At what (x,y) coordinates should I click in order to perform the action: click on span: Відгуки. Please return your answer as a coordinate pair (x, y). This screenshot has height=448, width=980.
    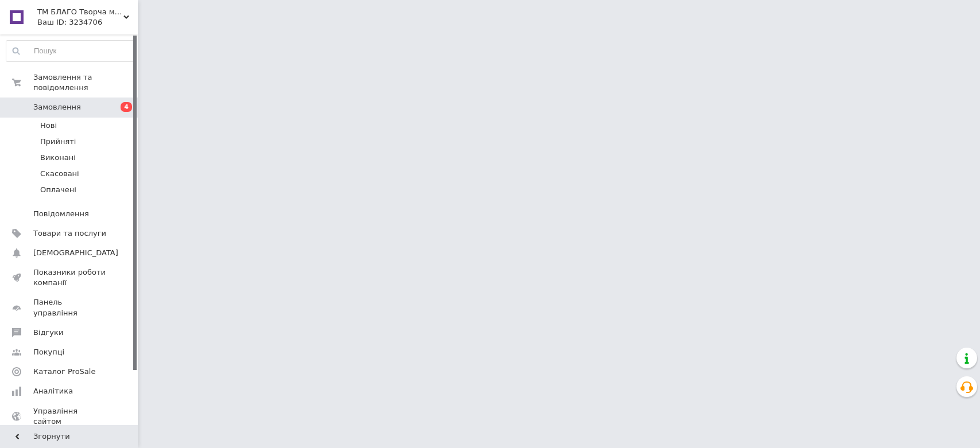
    Looking at the image, I should click on (49, 333).